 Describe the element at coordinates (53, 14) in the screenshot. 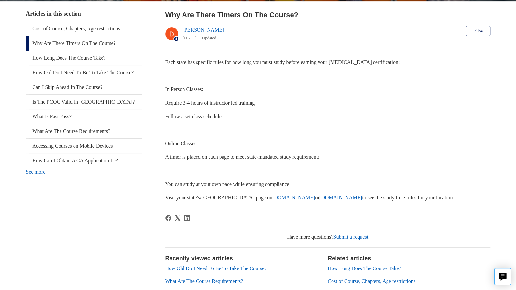

I see `span: Articles in this section` at that location.